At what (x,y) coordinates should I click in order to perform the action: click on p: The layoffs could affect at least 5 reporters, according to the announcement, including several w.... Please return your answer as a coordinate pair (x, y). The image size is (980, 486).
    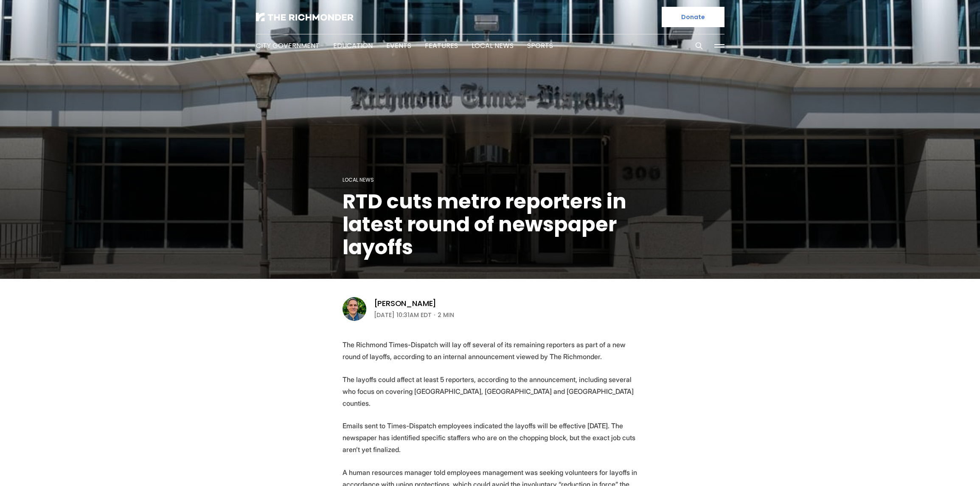
    Looking at the image, I should click on (490, 391).